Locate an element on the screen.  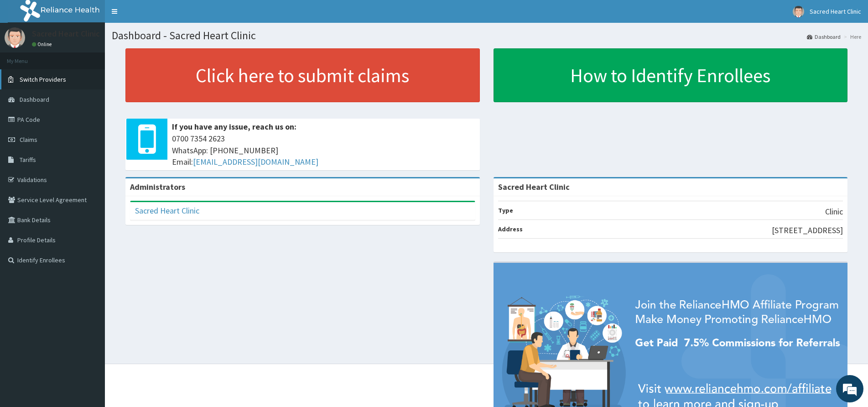
span: Switch Providers is located at coordinates (43, 79).